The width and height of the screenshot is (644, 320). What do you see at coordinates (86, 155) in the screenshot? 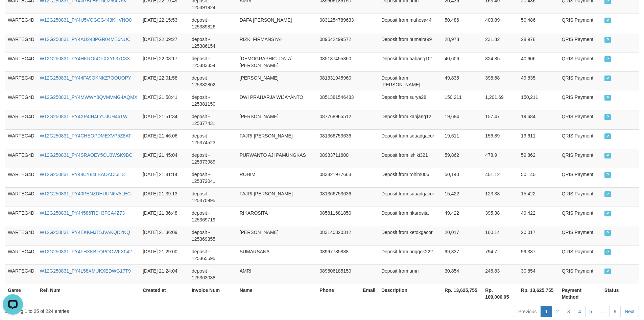
I see `a: W12G250831_PY4SRAOEY5CU3WSK9BC` at bounding box center [86, 155].